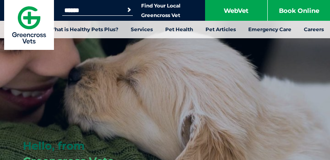 This screenshot has width=330, height=160. What do you see at coordinates (270, 30) in the screenshot?
I see `a: Emergency Care` at bounding box center [270, 30].